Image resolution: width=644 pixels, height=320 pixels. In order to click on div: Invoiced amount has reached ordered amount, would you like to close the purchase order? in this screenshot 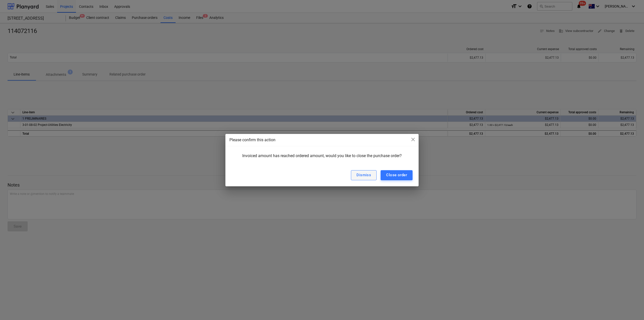, I will do `click(322, 158)`.